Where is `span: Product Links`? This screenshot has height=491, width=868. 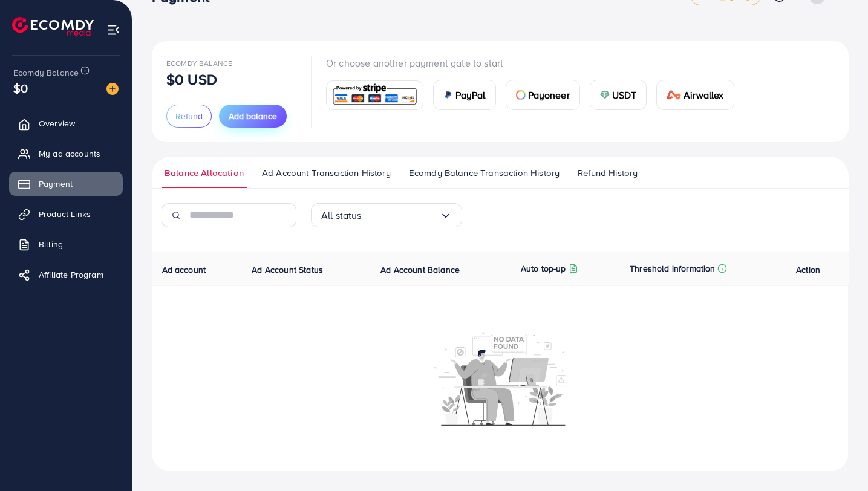
span: Product Links is located at coordinates (64, 214).